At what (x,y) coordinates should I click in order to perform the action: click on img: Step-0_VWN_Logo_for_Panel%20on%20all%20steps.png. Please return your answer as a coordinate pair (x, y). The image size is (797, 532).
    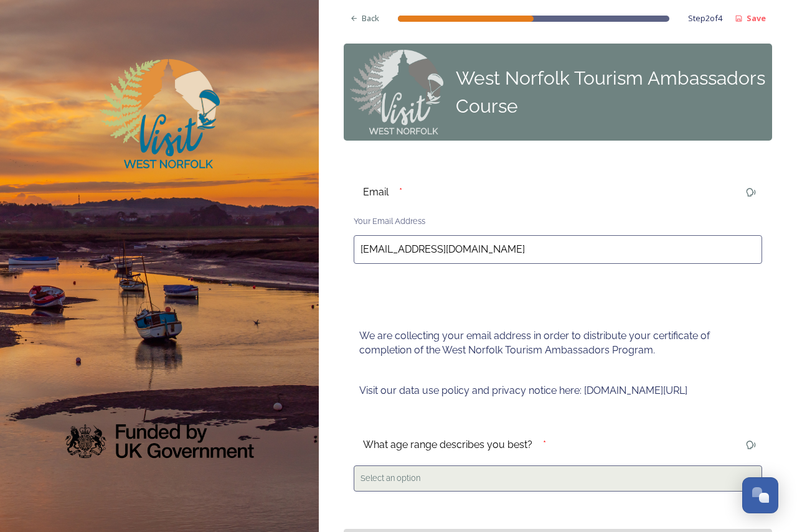
    Looking at the image, I should click on (397, 92).